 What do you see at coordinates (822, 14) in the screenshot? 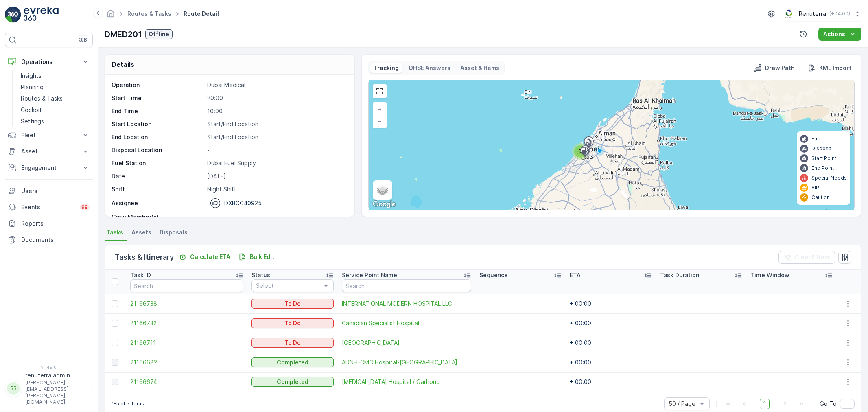
I see `button: Renuterra(+04:00)` at bounding box center [822, 14].